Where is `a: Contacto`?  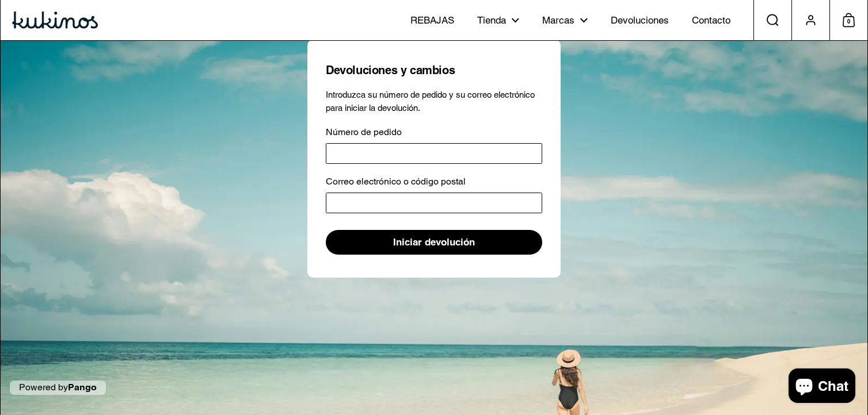
a: Contacto is located at coordinates (711, 20).